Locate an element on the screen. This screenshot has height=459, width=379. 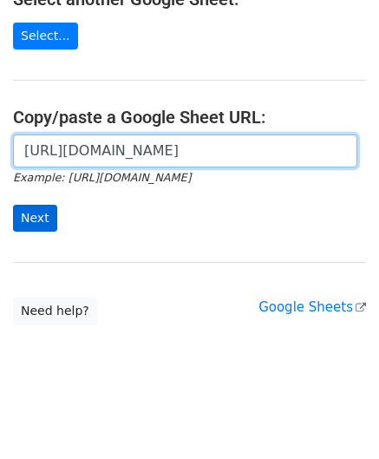
h4: Copy/paste a Google Sheet URL: is located at coordinates (189, 117).